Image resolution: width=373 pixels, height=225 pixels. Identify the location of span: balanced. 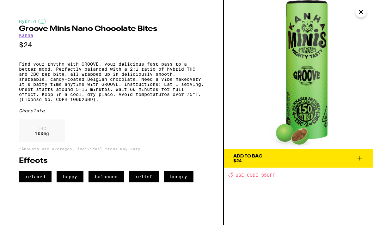
(106, 177).